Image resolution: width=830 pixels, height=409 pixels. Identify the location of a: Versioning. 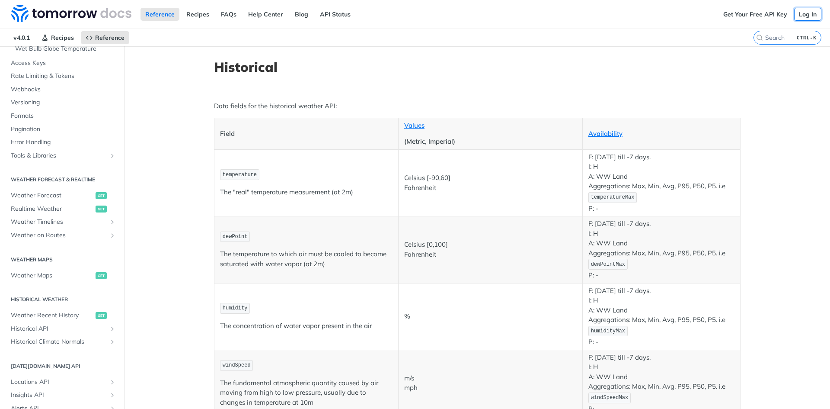
(62, 103).